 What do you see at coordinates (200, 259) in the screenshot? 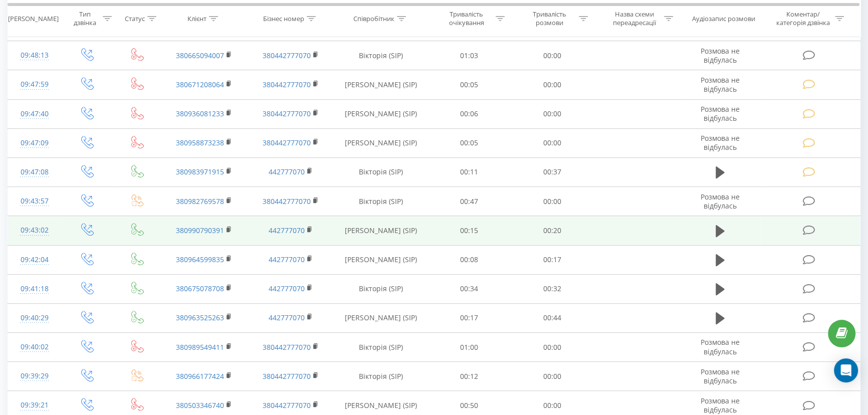
I see `a: 380964599835` at bounding box center [200, 259].